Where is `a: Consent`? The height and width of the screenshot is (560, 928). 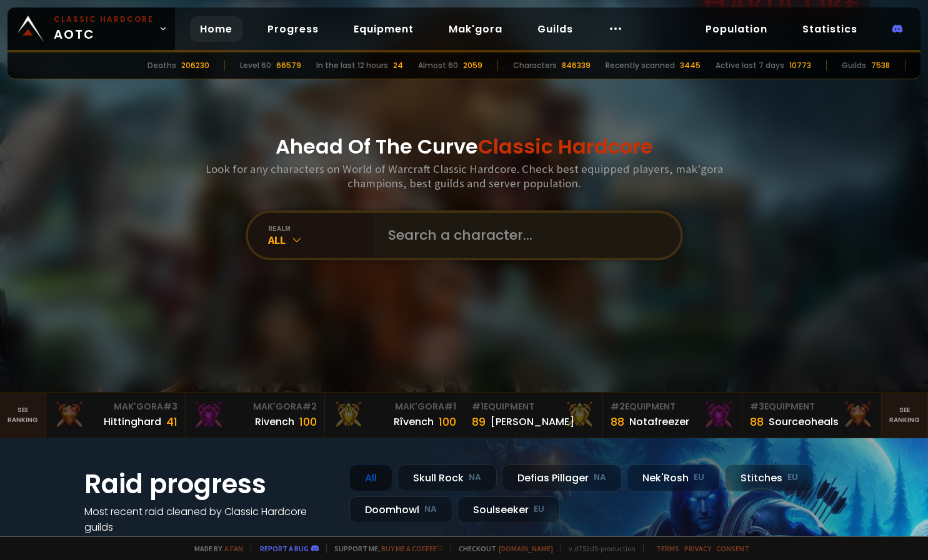 a: Consent is located at coordinates (732, 548).